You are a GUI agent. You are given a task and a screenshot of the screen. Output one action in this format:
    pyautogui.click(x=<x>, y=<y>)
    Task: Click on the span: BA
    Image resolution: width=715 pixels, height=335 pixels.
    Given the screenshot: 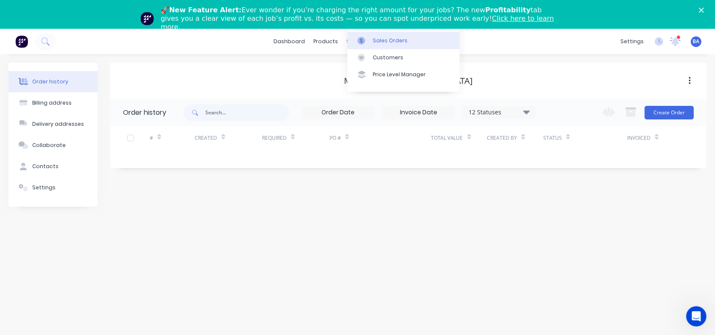 What is the action you would take?
    pyautogui.click(x=696, y=42)
    